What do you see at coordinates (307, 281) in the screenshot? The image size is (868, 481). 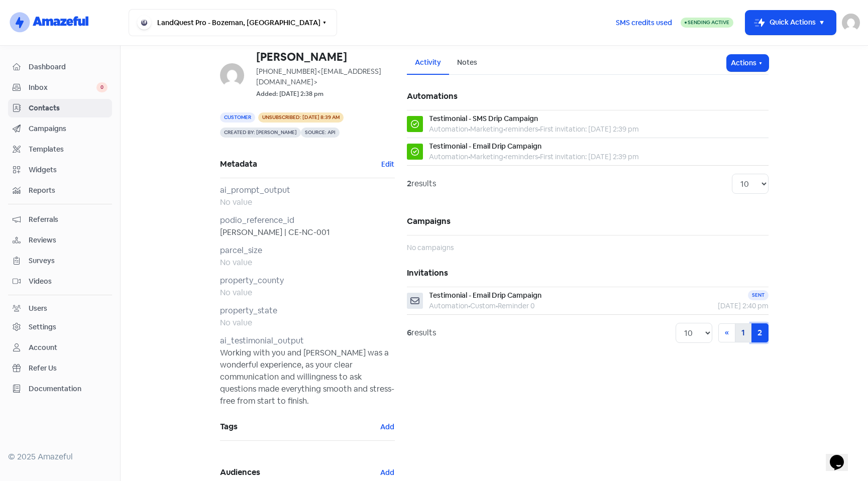 I see `div: property_county` at bounding box center [307, 281].